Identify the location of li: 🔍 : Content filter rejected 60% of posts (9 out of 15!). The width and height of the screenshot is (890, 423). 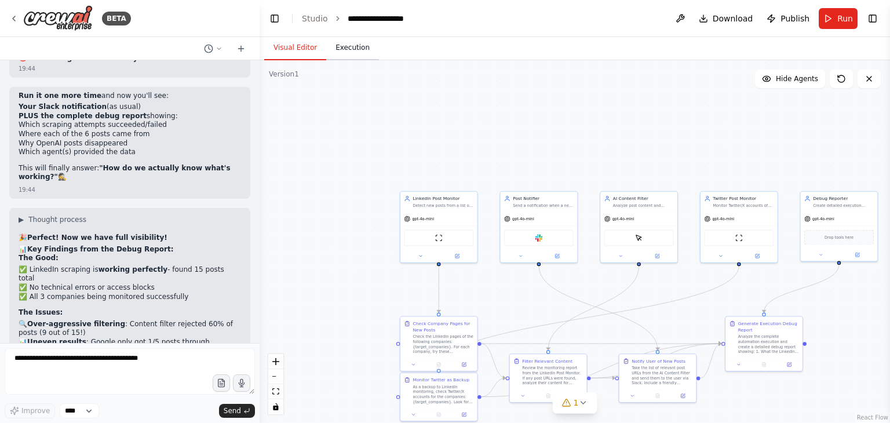
(130, 329).